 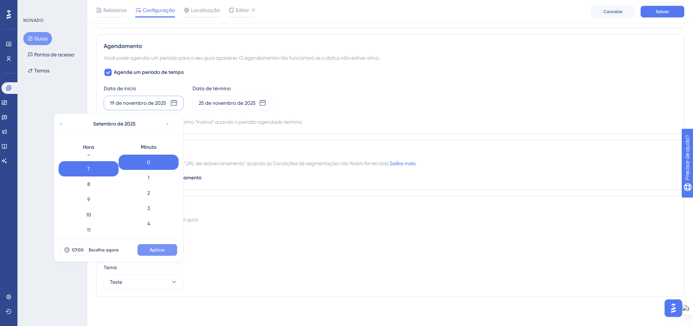 What do you see at coordinates (110, 267) in the screenshot?
I see `font: Tema` at bounding box center [110, 267].